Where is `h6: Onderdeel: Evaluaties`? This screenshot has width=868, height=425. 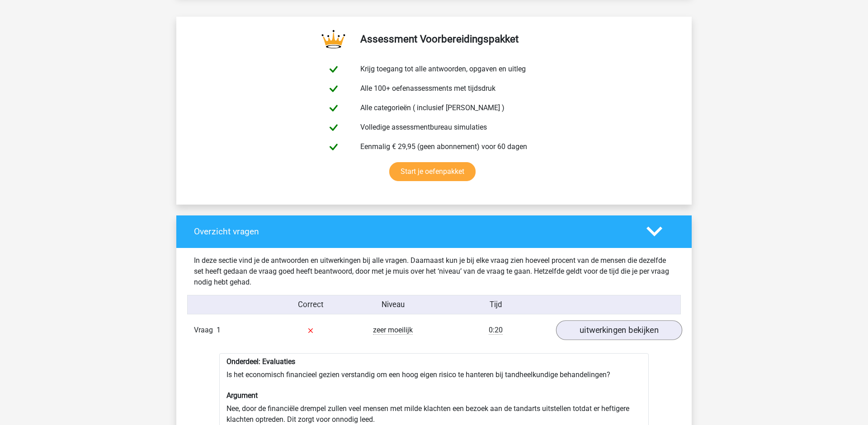
h6: Onderdeel: Evaluaties is located at coordinates (434, 361).